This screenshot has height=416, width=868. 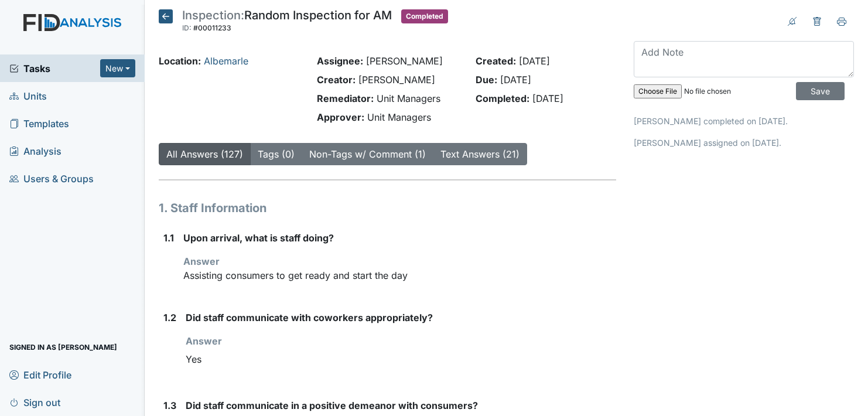 I want to click on a: Tags (0), so click(x=276, y=154).